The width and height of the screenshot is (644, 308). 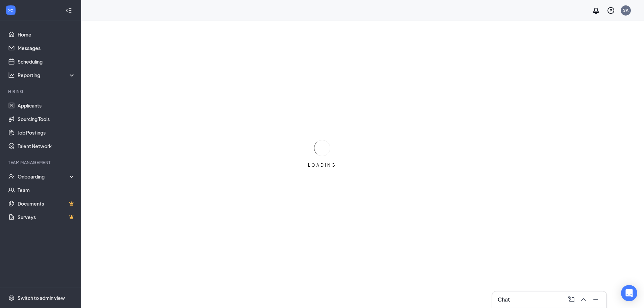 What do you see at coordinates (12, 176) in the screenshot?
I see `svg: UserCheck` at bounding box center [12, 176].